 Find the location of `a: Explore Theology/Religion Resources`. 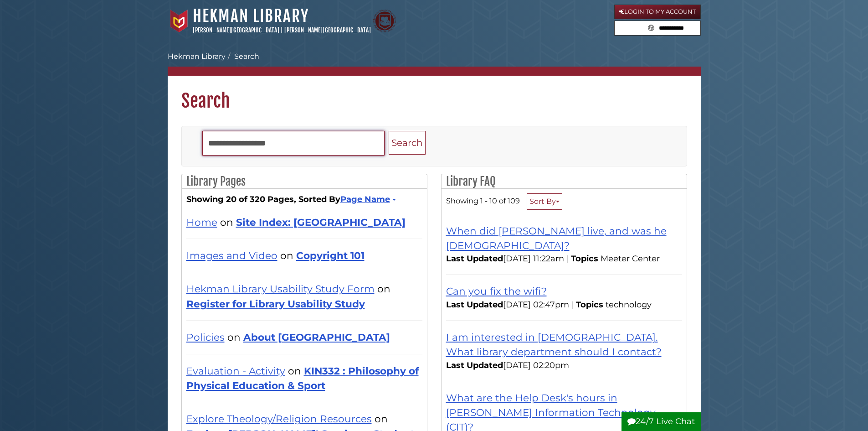

a: Explore Theology/Religion Resources is located at coordinates (279, 418).